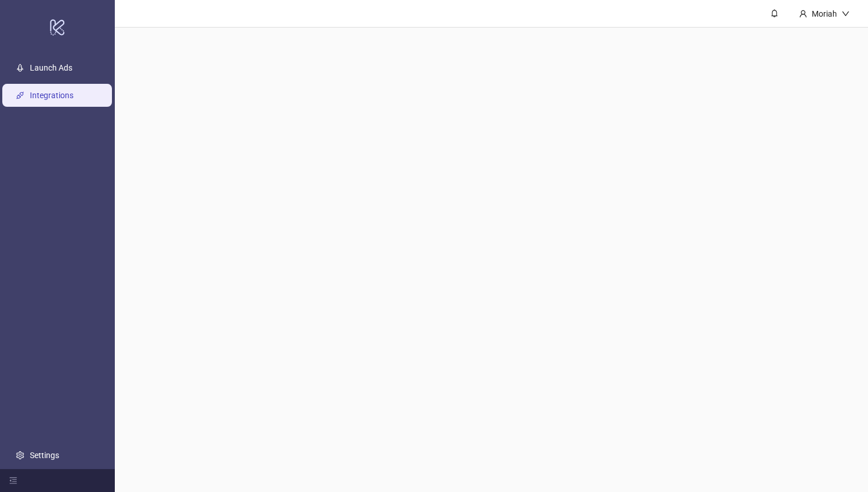 The image size is (868, 492). I want to click on span: bell, so click(774, 13).